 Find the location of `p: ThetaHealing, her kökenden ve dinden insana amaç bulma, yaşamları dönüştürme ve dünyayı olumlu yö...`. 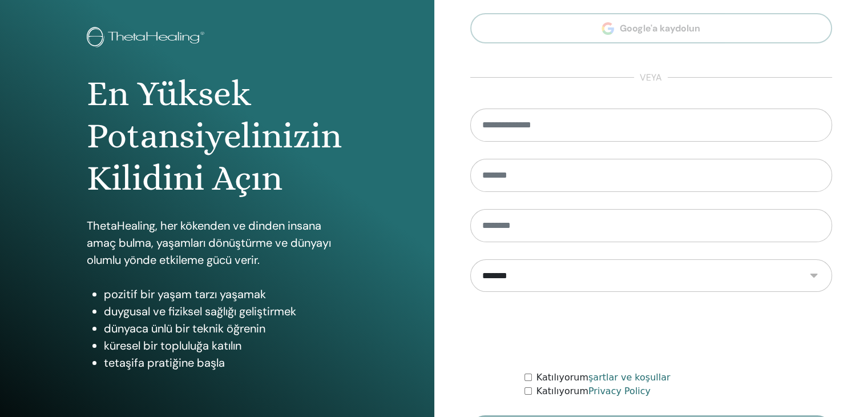

p: ThetaHealing, her kökenden ve dinden insana amaç bulma, yaşamları dönüştürme ve dünyayı olumlu yö... is located at coordinates (217, 243).